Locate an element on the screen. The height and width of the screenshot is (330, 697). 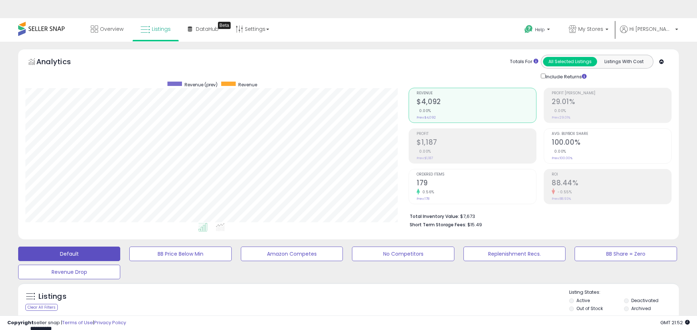
h2: $4,092 is located at coordinates (476, 102).